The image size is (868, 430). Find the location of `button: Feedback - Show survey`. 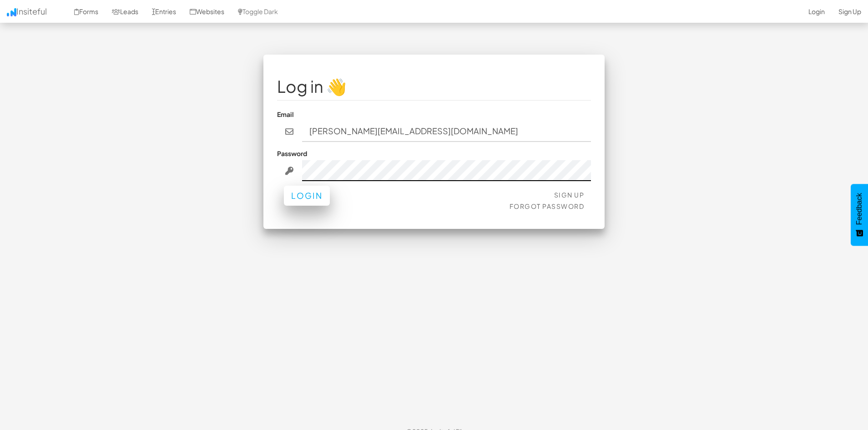

button: Feedback - Show survey is located at coordinates (860, 215).